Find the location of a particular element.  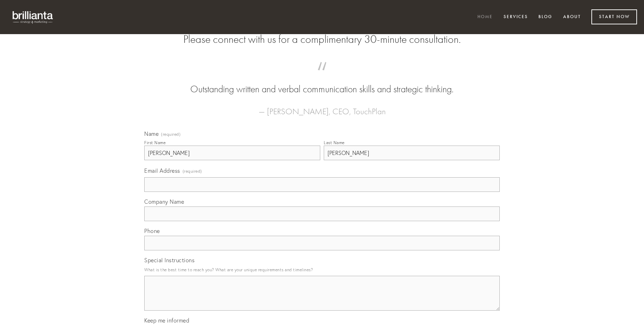

blockquote: Outstanding written and verbal communication skills and strategic thinking. is located at coordinates (322, 82).